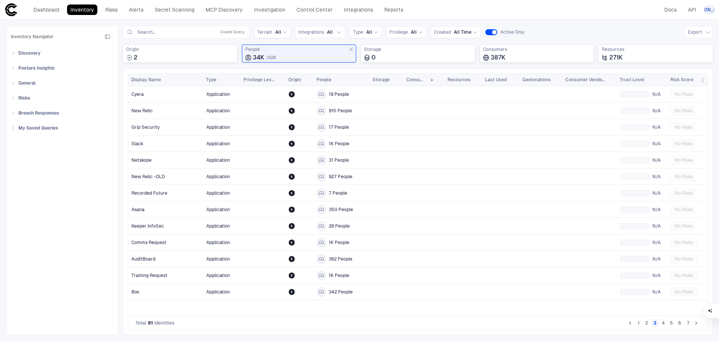 Image resolution: width=719 pixels, height=341 pixels. I want to click on a: 31 People, so click(342, 160).